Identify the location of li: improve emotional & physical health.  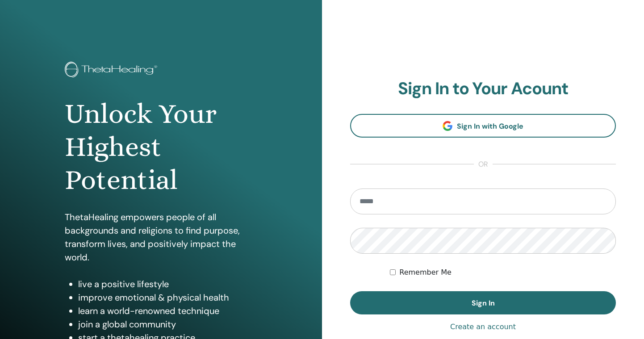
(167, 298).